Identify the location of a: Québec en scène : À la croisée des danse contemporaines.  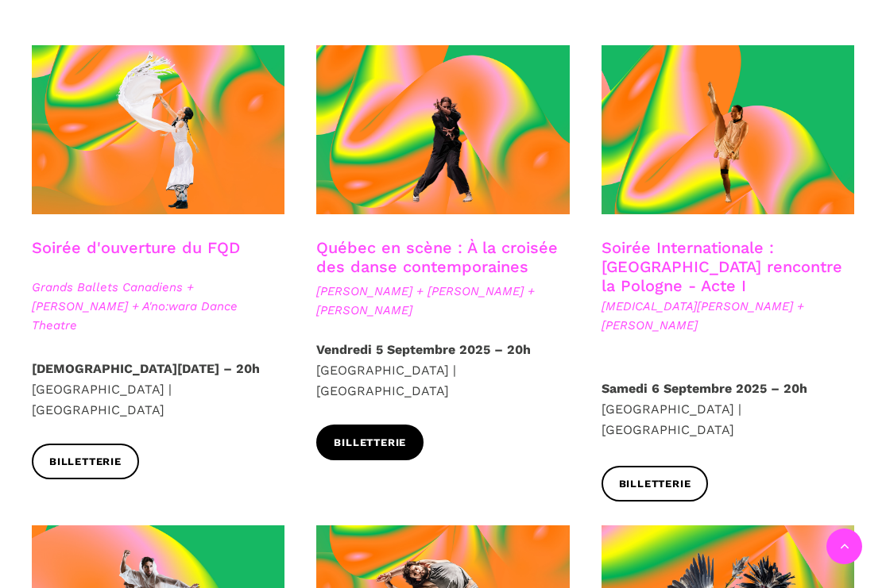
(437, 257).